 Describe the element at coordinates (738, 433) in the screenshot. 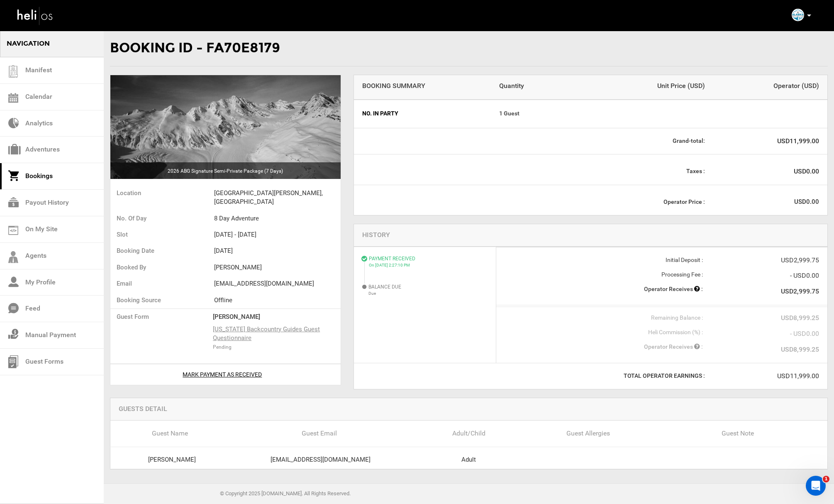

I see `div: Guest Note` at that location.